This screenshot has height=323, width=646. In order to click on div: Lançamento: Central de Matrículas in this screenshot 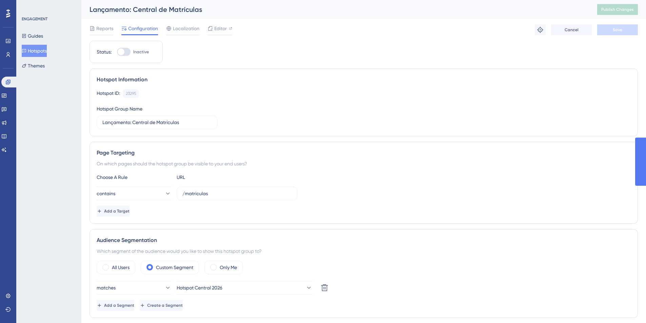, I will do `click(335, 9)`.